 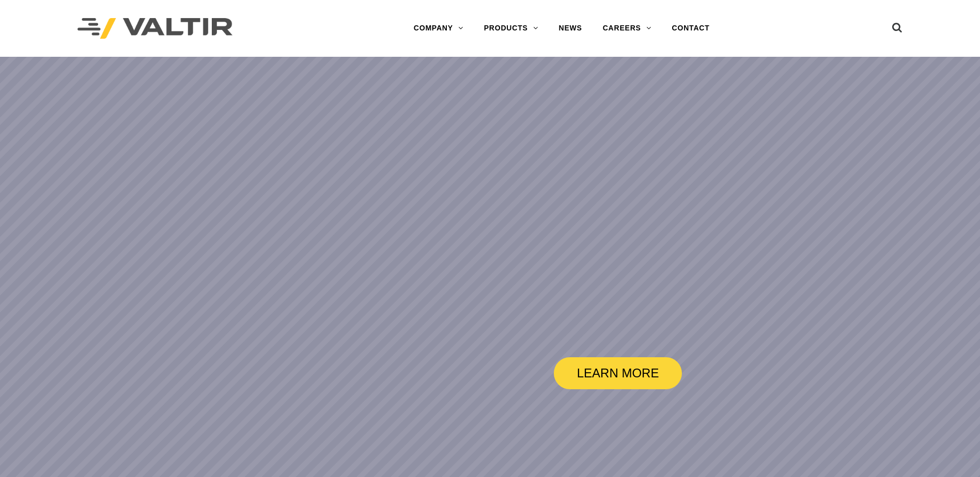 I want to click on img: Valtir, so click(x=155, y=29).